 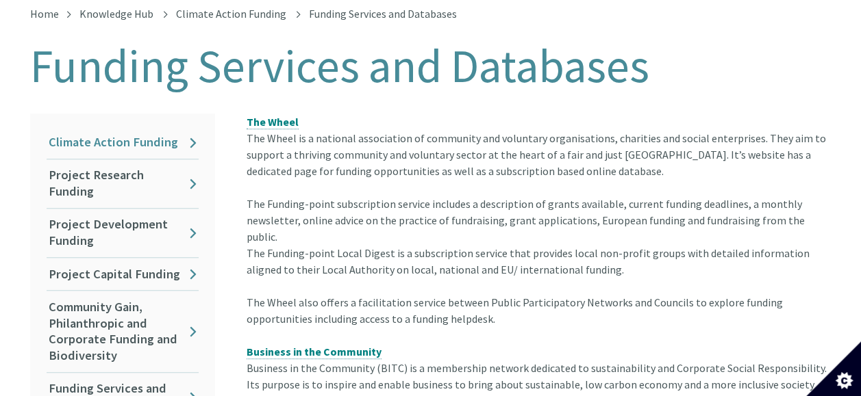 I want to click on div: The Funding-point Local Digest is a subscription service that provides local non-profit groups wi..., so click(x=539, y=270).